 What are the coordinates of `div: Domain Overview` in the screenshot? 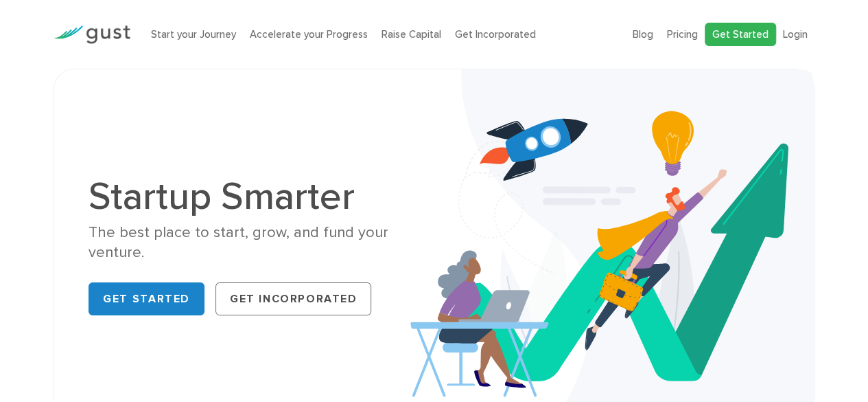 It's located at (87, 88).